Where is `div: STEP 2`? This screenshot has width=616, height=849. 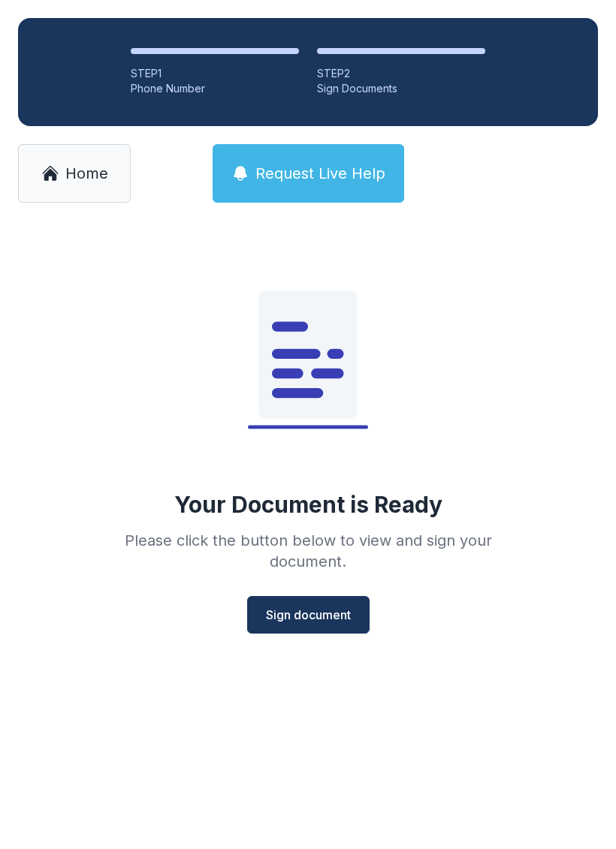 div: STEP 2 is located at coordinates (401, 73).